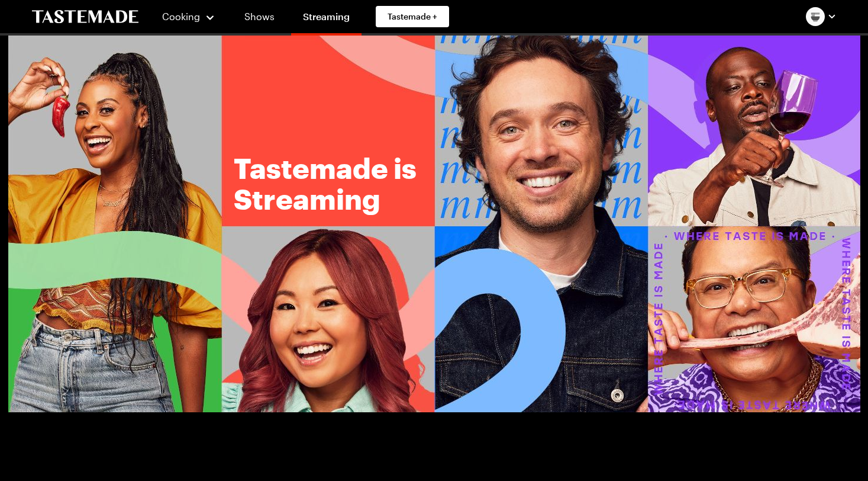 This screenshot has height=481, width=868. I want to click on img: Profile picture, so click(816, 16).